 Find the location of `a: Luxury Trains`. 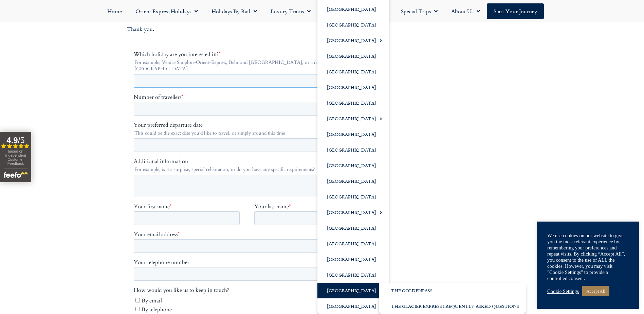

a: Luxury Trains is located at coordinates (290, 11).